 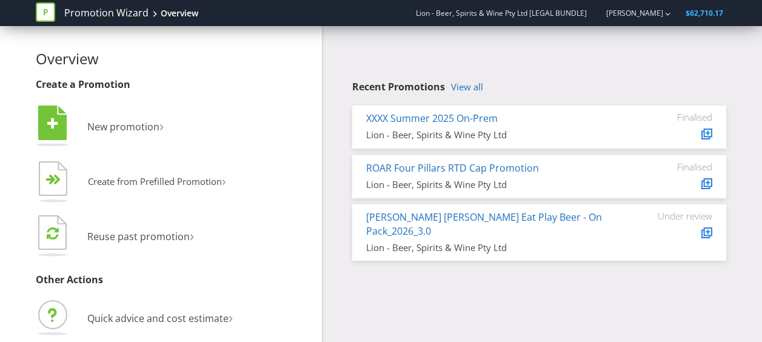 I want to click on div: Overview, so click(x=179, y=13).